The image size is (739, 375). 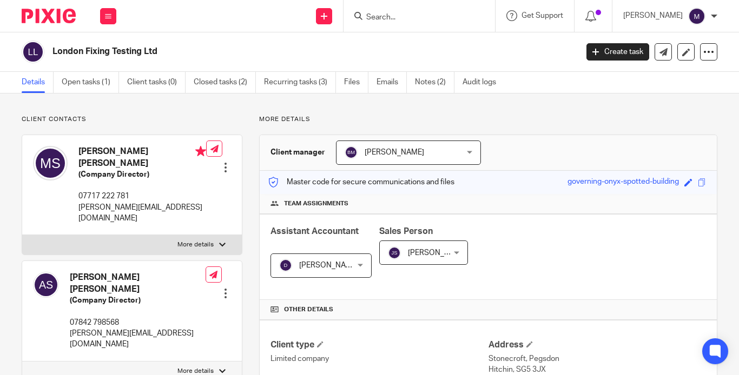 What do you see at coordinates (379, 345) in the screenshot?
I see `h4: Client type` at bounding box center [379, 345].